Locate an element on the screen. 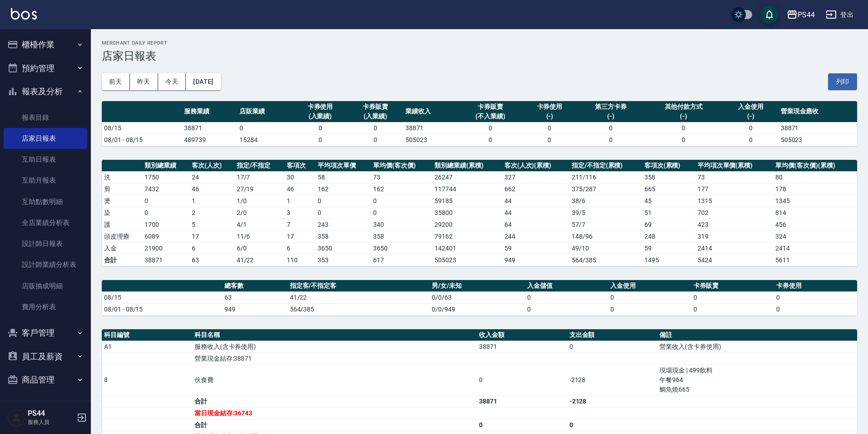 Image resolution: width=868 pixels, height=434 pixels. td: 24 is located at coordinates (212, 177).